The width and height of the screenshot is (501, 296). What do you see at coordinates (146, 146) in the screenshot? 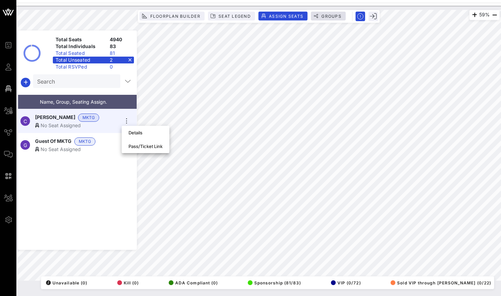
I see `div: Pass/Ticket Link` at bounding box center [146, 146].